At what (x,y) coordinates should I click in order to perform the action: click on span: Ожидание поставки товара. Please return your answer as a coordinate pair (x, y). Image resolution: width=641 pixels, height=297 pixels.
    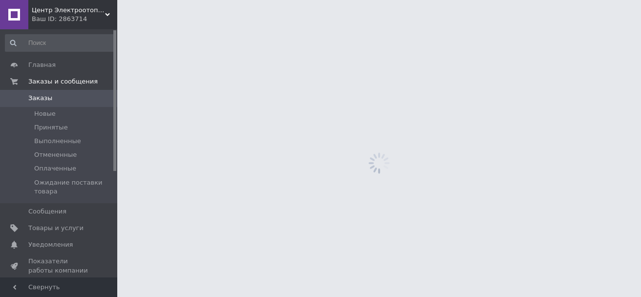
    Looking at the image, I should click on (74, 187).